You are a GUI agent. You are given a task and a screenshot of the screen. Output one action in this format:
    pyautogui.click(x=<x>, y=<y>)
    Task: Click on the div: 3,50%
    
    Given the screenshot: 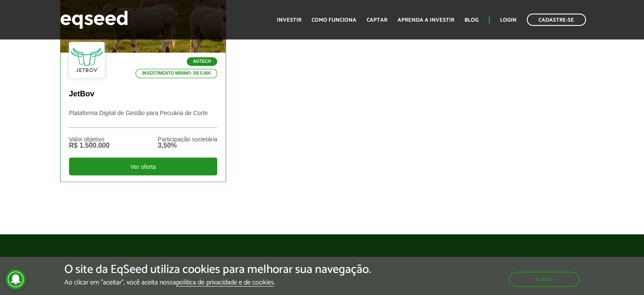 What is the action you would take?
    pyautogui.click(x=187, y=145)
    